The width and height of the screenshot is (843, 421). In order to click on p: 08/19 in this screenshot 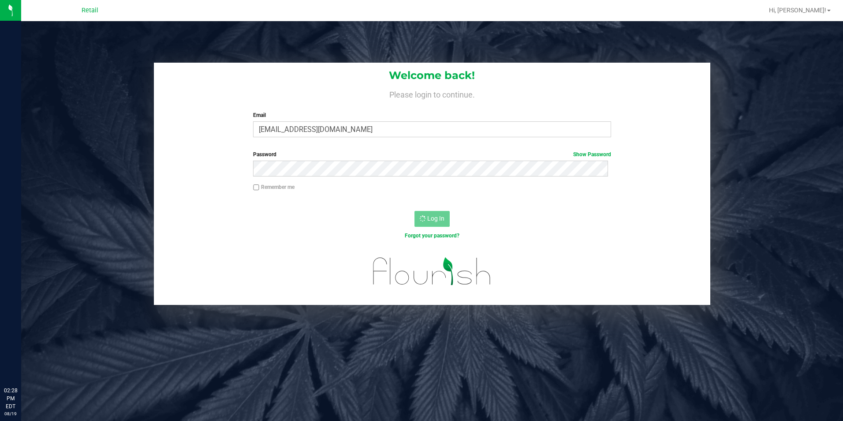, I will do `click(11, 413)`.